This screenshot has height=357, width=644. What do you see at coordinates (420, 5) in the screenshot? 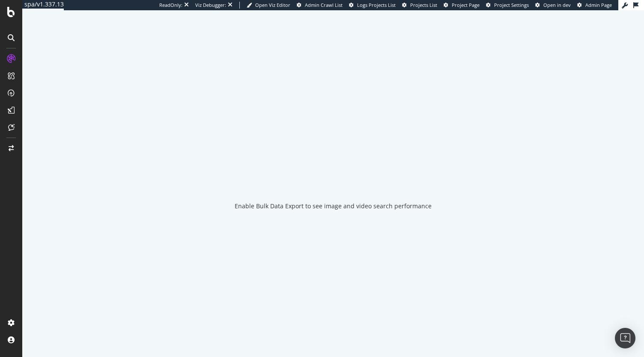
I see `a: Projects List` at bounding box center [420, 5].